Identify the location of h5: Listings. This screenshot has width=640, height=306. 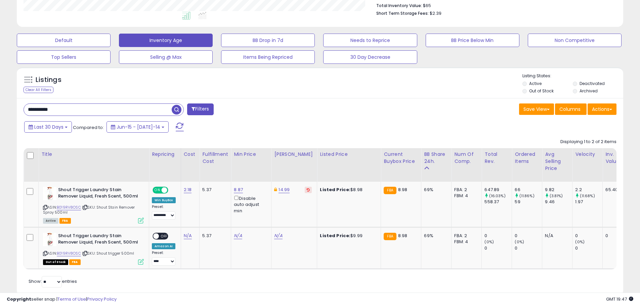
(48, 80).